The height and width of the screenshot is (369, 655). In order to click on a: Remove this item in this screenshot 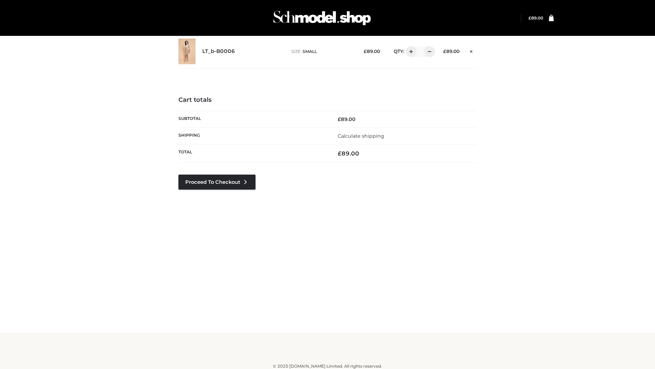, I will do `click(472, 51)`.